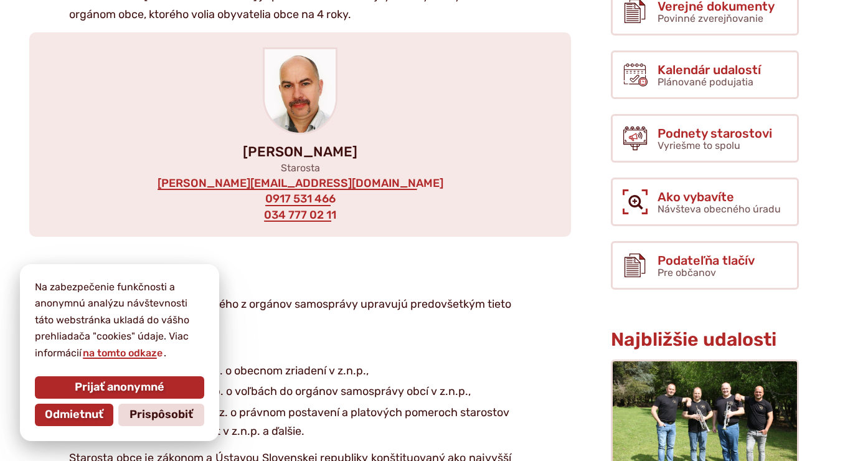 This screenshot has width=868, height=461. Describe the element at coordinates (119, 387) in the screenshot. I see `button: Prijať anonymné` at that location.